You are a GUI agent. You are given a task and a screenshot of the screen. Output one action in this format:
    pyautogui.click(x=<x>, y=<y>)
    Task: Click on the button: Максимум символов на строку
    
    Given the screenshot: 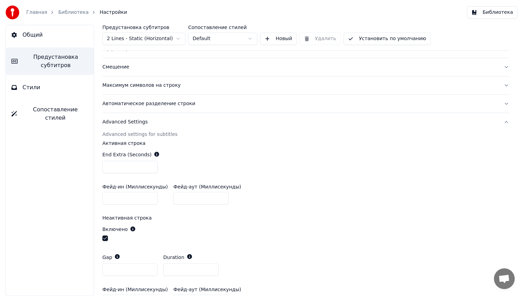 What is the action you would take?
    pyautogui.click(x=306, y=85)
    